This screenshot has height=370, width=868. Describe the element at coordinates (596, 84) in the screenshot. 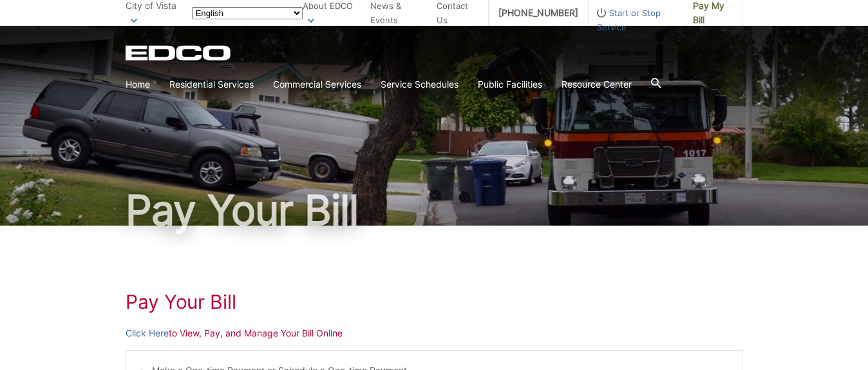

I see `a: Resource Center` at that location.